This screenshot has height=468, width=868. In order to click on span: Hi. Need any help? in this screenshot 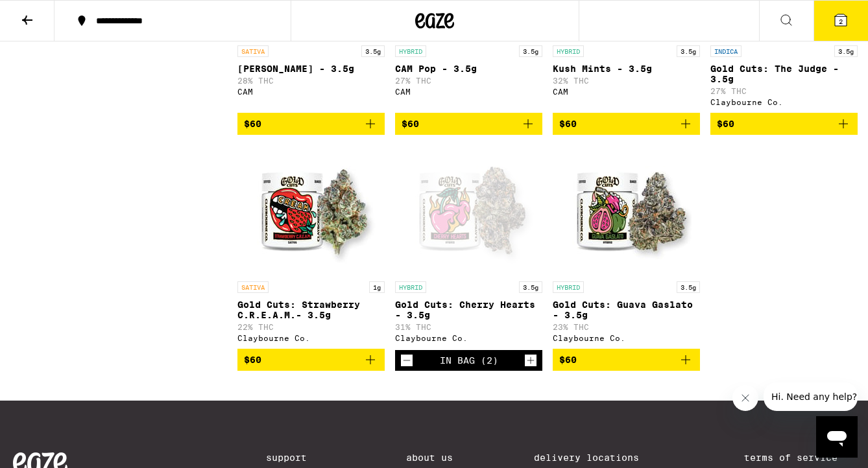, I will do `click(50, 14)`.